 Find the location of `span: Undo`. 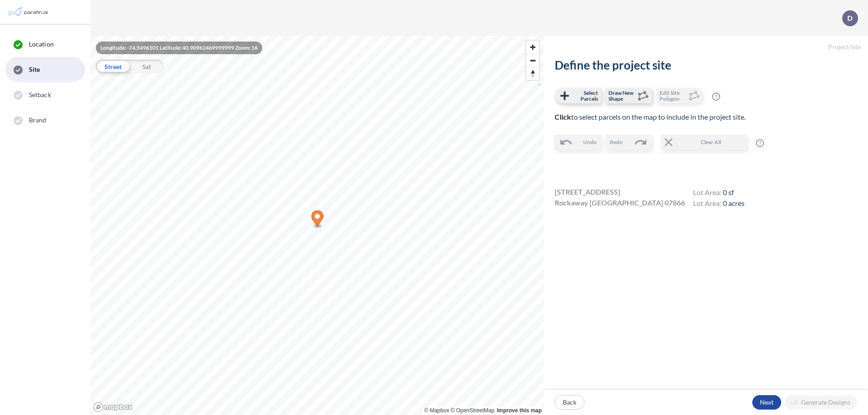

span: Undo is located at coordinates (590, 143).